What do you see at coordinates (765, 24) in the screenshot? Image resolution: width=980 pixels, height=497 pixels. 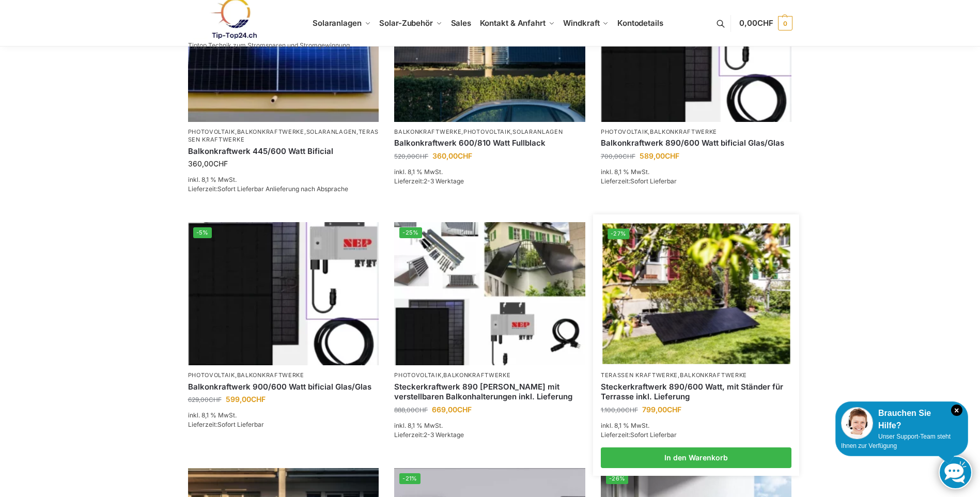 I see `a: 0,00CHF 0` at bounding box center [765, 24].